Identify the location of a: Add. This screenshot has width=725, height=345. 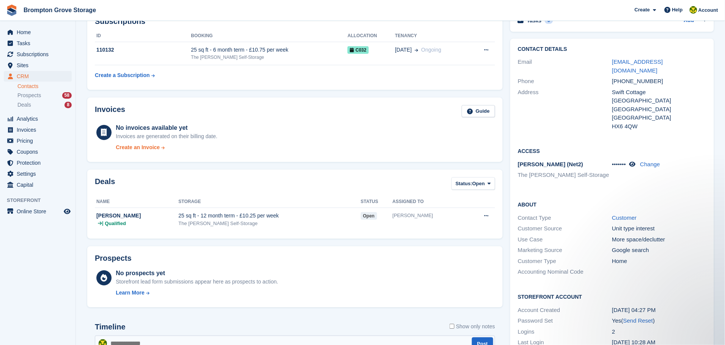
(689, 20).